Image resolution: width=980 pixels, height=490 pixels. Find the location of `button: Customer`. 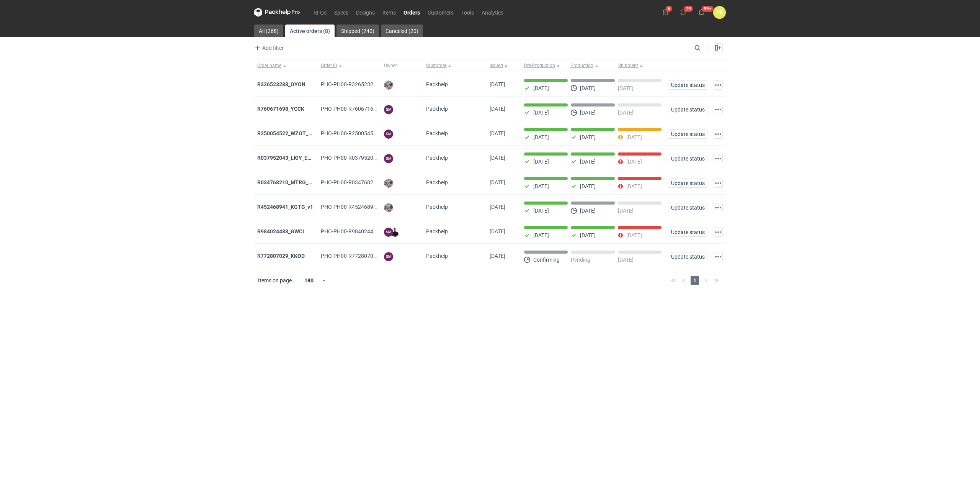

button: Customer is located at coordinates (455, 66).